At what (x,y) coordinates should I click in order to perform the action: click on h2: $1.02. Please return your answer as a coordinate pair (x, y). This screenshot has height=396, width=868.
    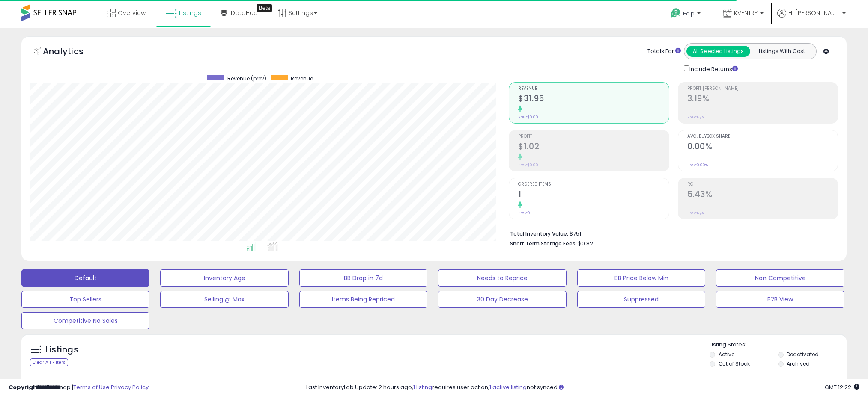
    Looking at the image, I should click on (593, 147).